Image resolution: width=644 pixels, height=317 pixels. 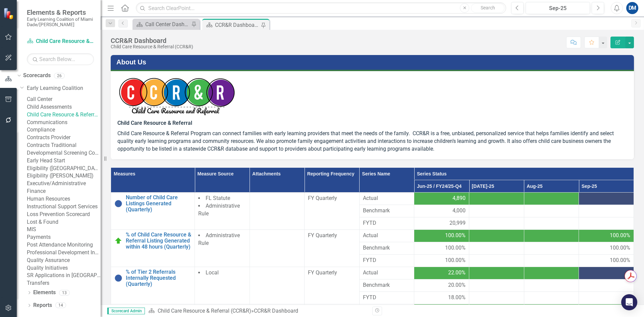 I want to click on a: Contracts Traditional, so click(x=64, y=145).